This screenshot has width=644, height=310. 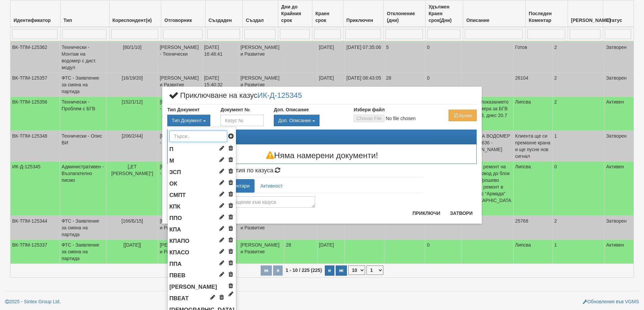 I want to click on input: Казус №, so click(x=242, y=120).